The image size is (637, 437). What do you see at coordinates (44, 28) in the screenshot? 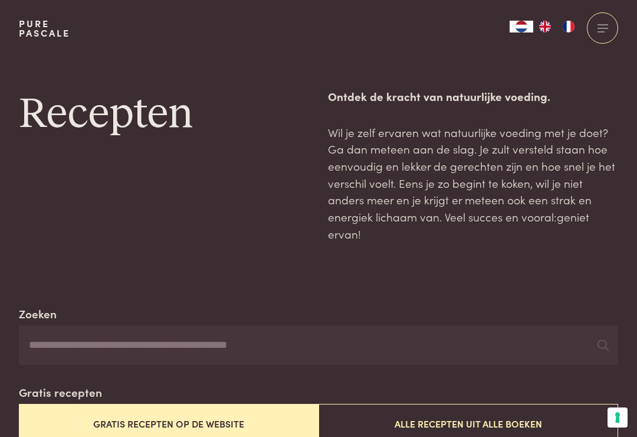
I see `a: PurePascale` at bounding box center [44, 28].